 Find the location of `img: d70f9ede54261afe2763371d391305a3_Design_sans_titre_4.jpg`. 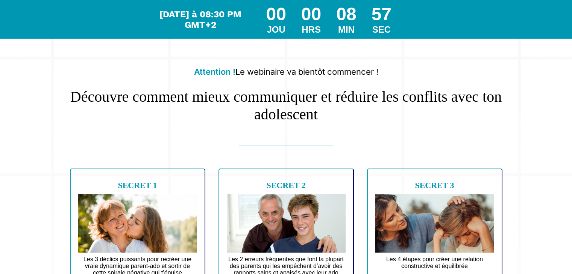

img: d70f9ede54261afe2763371d391305a3_Design_sans_titre_4.jpg is located at coordinates (138, 224).